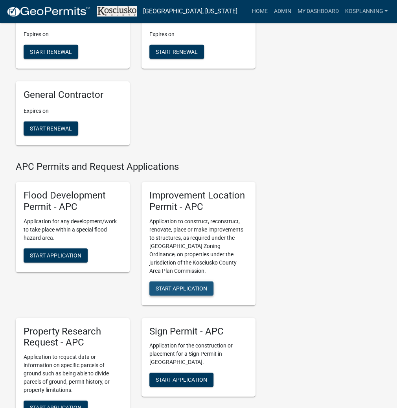 The image size is (397, 408). Describe the element at coordinates (198, 331) in the screenshot. I see `h5: Sign Permit - APC` at that location.